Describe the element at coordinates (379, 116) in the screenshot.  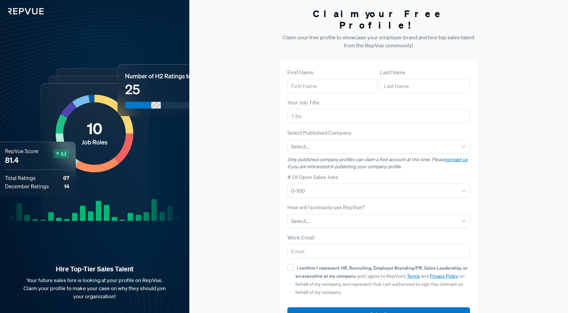
I see `input: Title` at that location.